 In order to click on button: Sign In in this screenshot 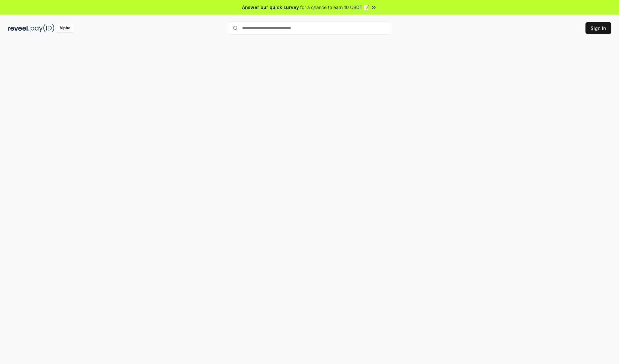, I will do `click(598, 28)`.